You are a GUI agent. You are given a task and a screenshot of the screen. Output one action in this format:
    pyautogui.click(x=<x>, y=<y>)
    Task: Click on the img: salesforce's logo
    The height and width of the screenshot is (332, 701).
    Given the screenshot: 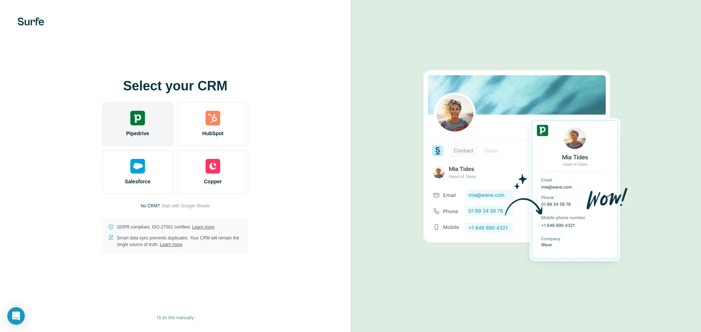 What is the action you would take?
    pyautogui.click(x=138, y=166)
    